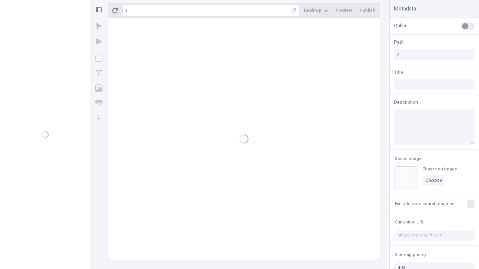 This screenshot has width=479, height=269. What do you see at coordinates (99, 58) in the screenshot?
I see `button: Box` at bounding box center [99, 58].